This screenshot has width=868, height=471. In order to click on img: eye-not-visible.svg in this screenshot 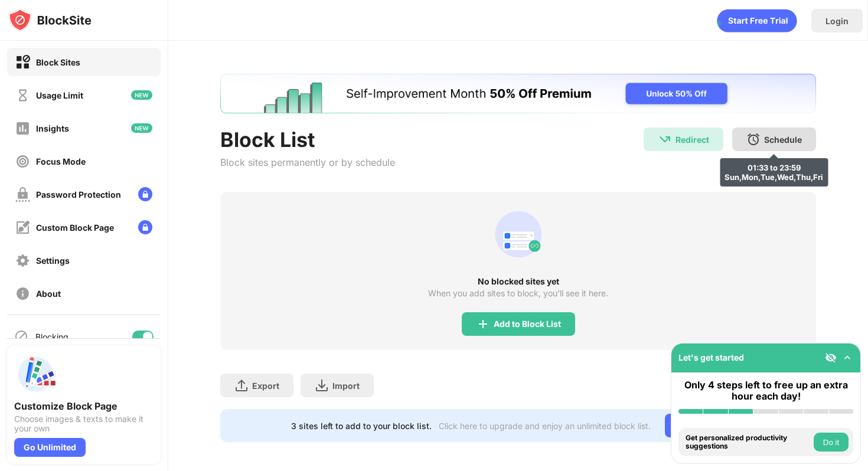, I will do `click(831, 358)`.